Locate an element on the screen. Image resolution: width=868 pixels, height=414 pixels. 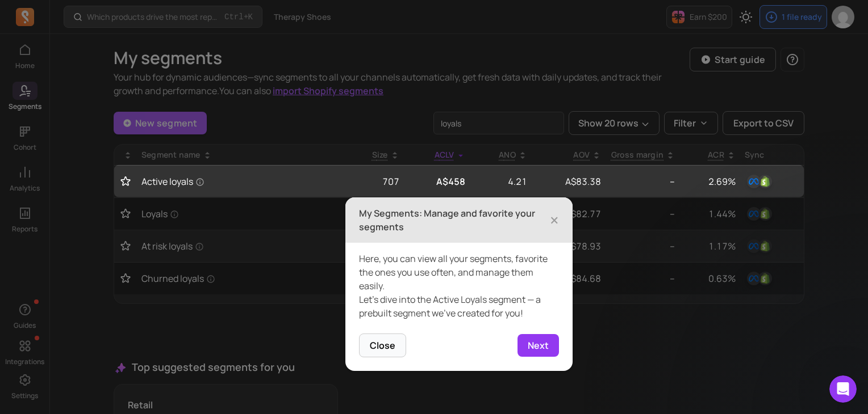
button: Close is located at coordinates (383, 345).